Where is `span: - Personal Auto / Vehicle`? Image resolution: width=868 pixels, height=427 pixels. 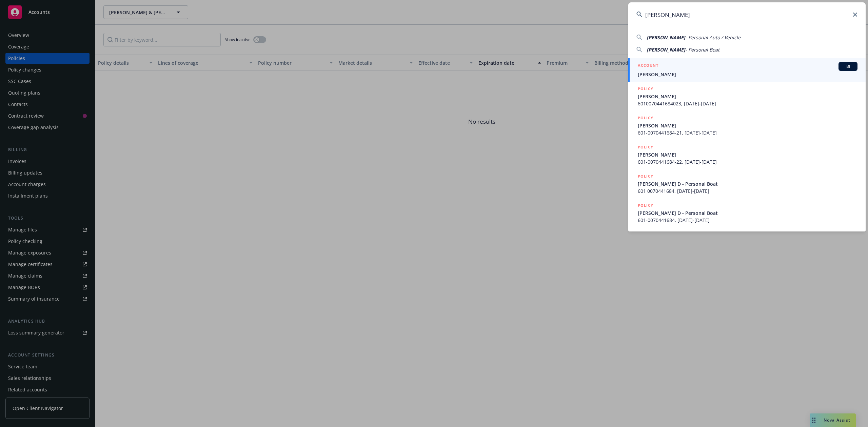 span: - Personal Auto / Vehicle is located at coordinates (713, 37).